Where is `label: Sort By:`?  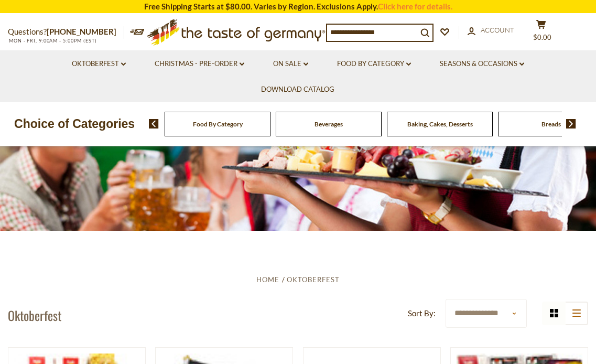 label: Sort By: is located at coordinates (422, 313).